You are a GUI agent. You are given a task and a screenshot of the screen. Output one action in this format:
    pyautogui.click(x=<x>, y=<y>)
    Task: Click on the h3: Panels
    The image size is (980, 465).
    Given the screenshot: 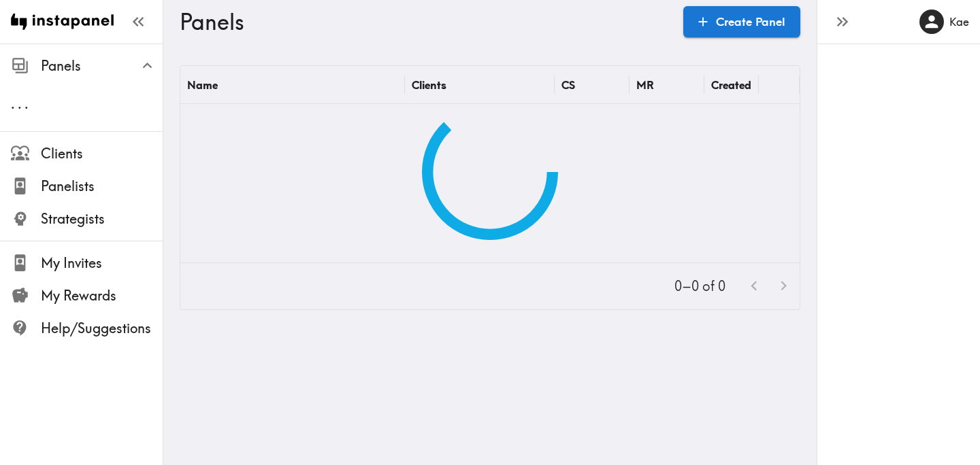 What is the action you would take?
    pyautogui.click(x=426, y=21)
    